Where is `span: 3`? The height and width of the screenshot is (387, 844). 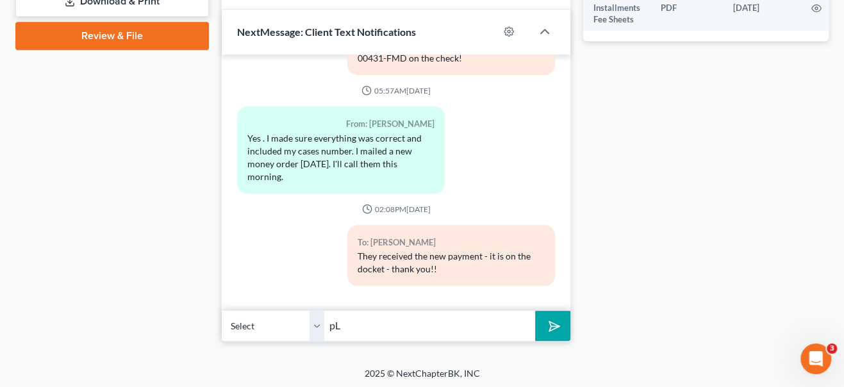 span: 3 is located at coordinates (832, 349).